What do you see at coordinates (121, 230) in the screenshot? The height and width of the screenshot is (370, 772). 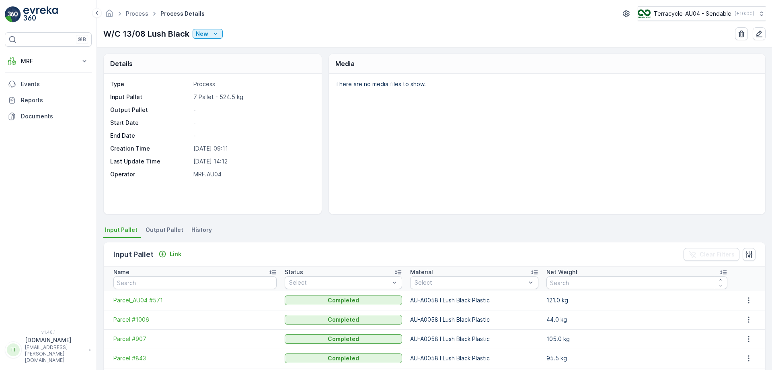 I see `span: Input Pallet` at bounding box center [121, 230].